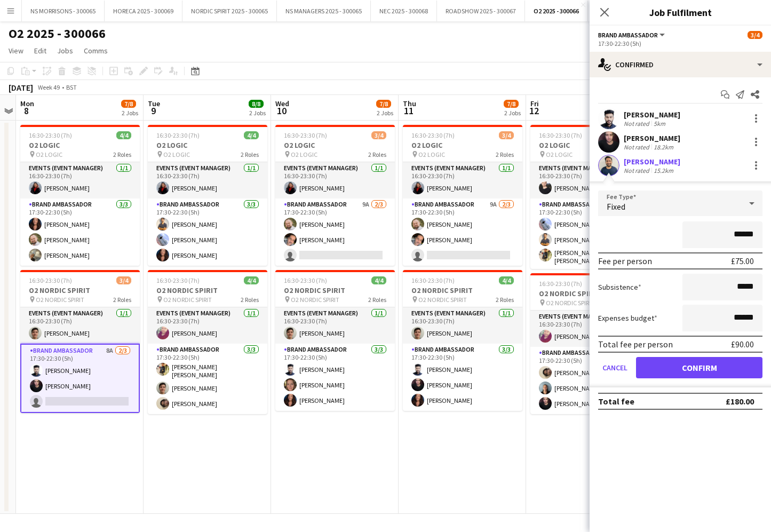  I want to click on div: £90.00, so click(742, 344).